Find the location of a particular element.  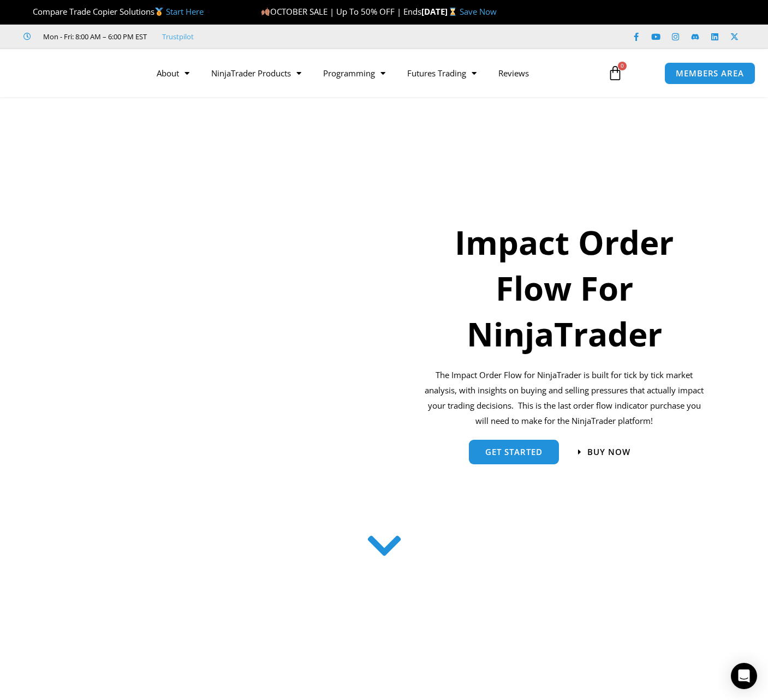

a: Programming is located at coordinates (355, 73).